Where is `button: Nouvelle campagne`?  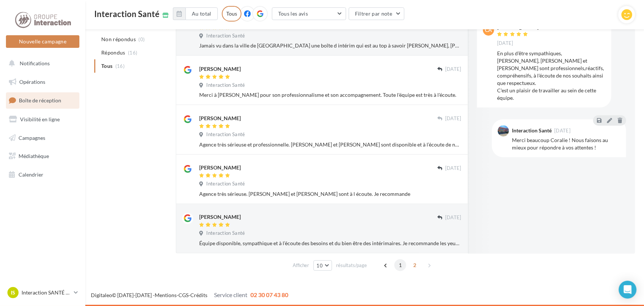 button: Nouvelle campagne is located at coordinates (42, 42).